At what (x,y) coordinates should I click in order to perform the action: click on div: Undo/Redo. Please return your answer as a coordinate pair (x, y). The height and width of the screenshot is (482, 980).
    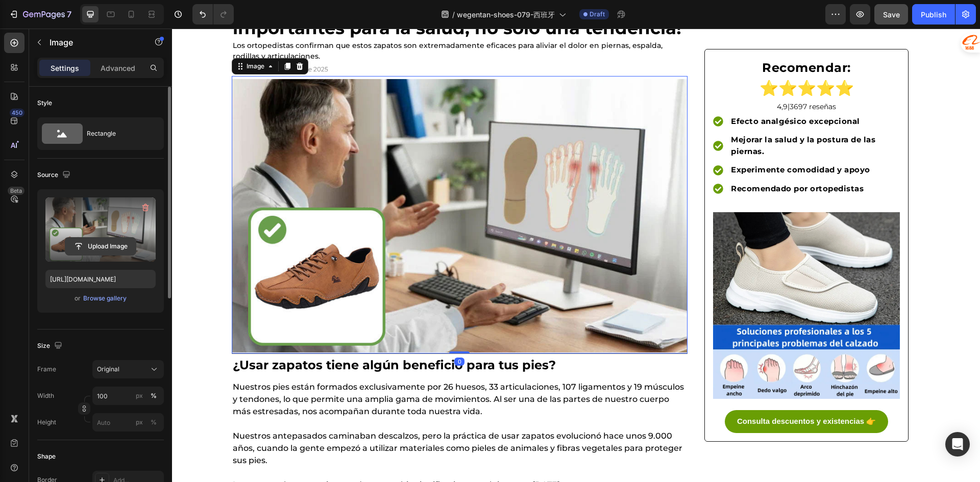
    Looking at the image, I should click on (212, 14).